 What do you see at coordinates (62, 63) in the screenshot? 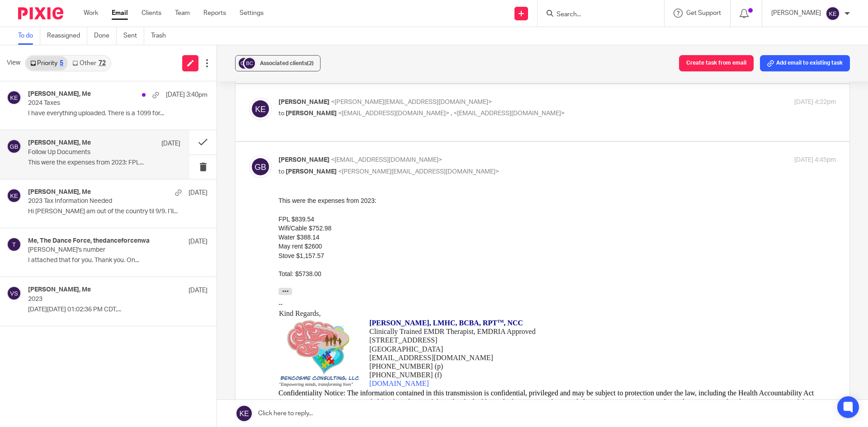
I see `div: 5` at bounding box center [62, 63].